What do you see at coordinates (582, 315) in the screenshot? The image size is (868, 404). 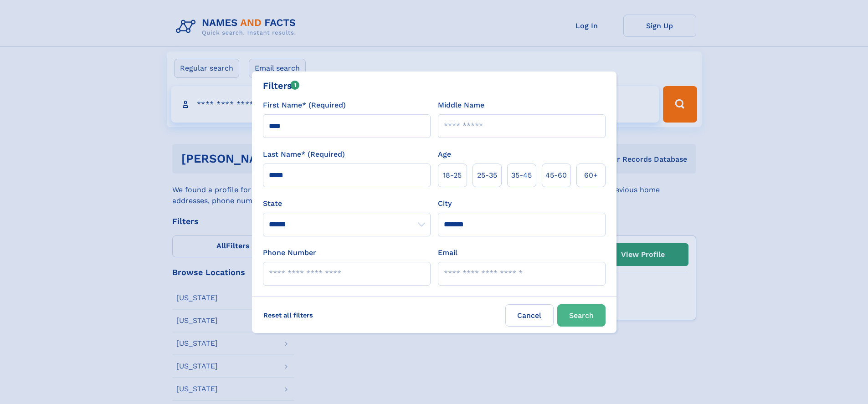 I see `button: Search` at bounding box center [582, 315].